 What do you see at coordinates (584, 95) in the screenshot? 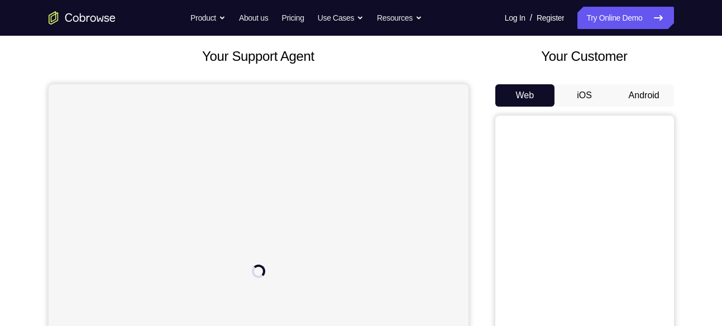
I see `button: iOS` at bounding box center [584, 95].